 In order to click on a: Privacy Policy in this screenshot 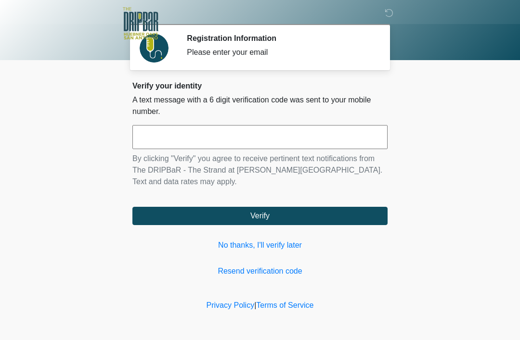, I will do `click(230, 305)`.